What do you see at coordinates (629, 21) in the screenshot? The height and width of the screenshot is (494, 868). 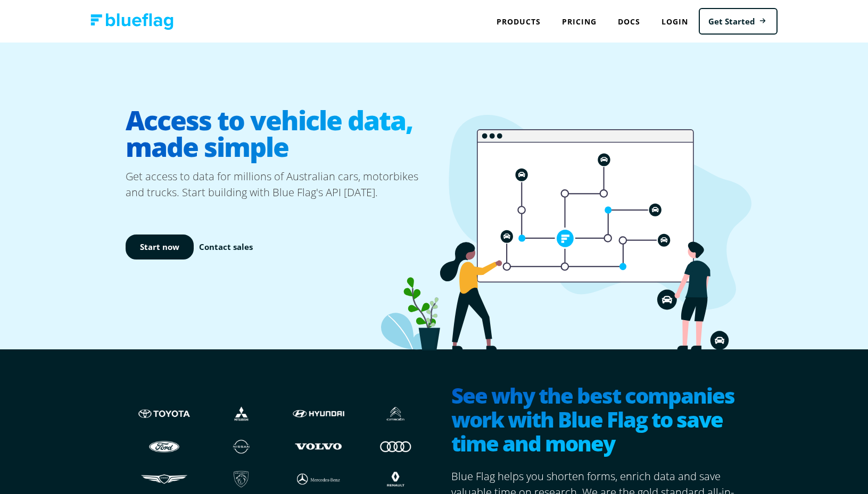 I see `a: Docs` at bounding box center [629, 21].